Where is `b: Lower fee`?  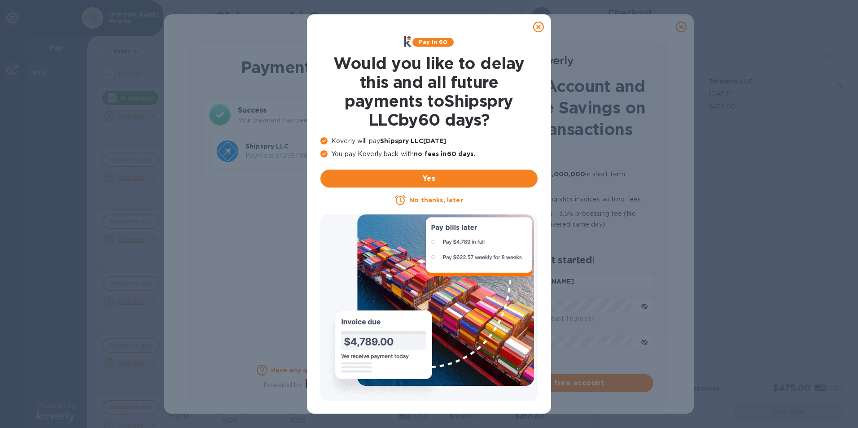 b: Lower fee is located at coordinates (486, 214).